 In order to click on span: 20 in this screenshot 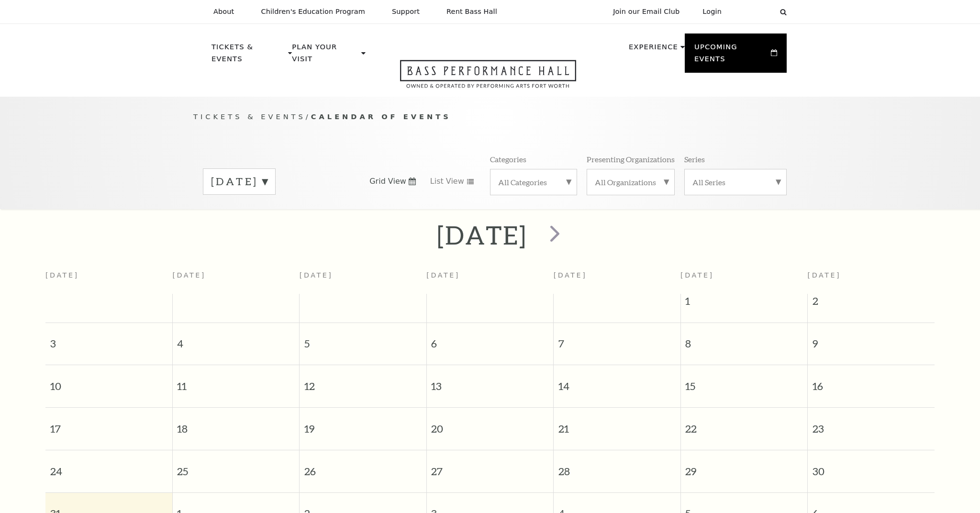, I will do `click(490, 424)`.